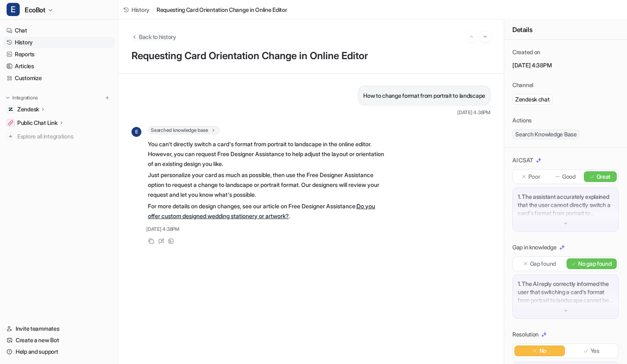 The height and width of the screenshot is (364, 627). Describe the element at coordinates (59, 136) in the screenshot. I see `a: Explore all integrations` at that location.